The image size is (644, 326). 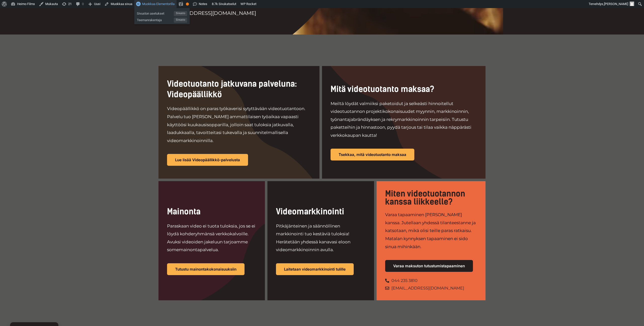 What do you see at coordinates (162, 19) in the screenshot?
I see `a: TeemanrakentajaSivusto` at bounding box center [162, 19].